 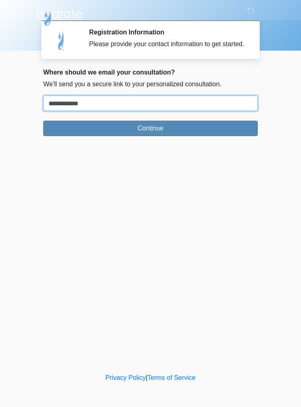 What do you see at coordinates (167, 44) in the screenshot?
I see `div: Please provide your contact information to get started.` at bounding box center [167, 44].